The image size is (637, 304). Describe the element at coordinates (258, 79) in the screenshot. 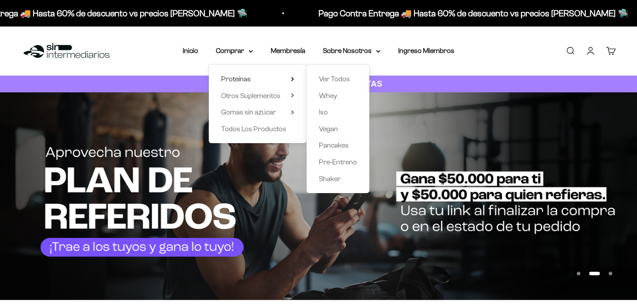

I see `summary: Proteínas` at that location.